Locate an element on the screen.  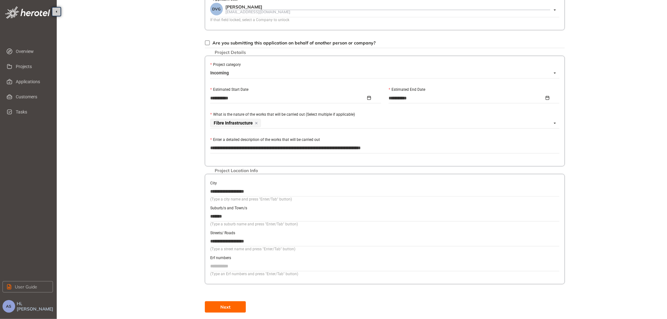
span: DVG is located at coordinates (217, 9).